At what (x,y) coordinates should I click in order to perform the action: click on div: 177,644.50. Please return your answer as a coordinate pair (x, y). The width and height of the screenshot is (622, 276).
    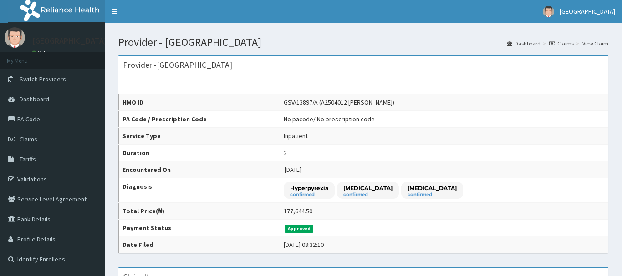
    Looking at the image, I should click on (298, 211).